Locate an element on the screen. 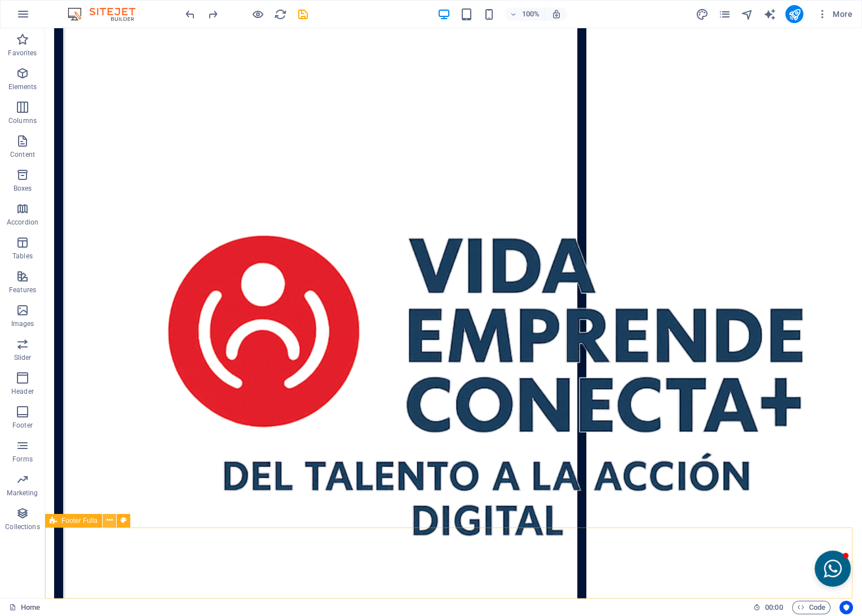 This screenshot has width=862, height=616. img: Editor Logo is located at coordinates (107, 14).